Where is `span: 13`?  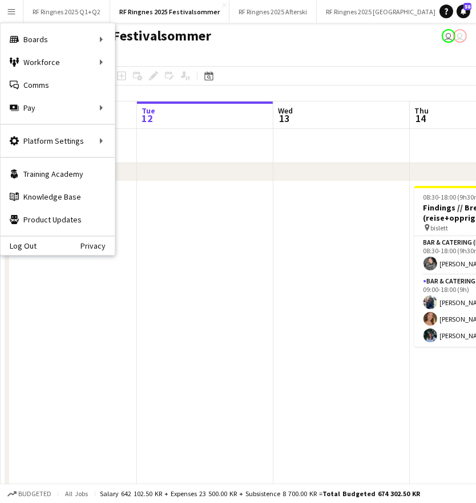
span: 13 is located at coordinates (284, 118).